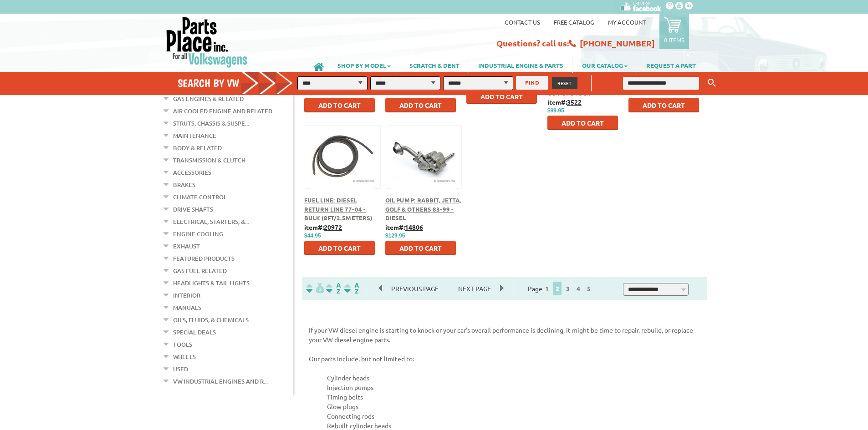 This screenshot has width=868, height=430. What do you see at coordinates (521, 65) in the screenshot?
I see `a: INDUSTRIAL ENGINE & PARTS` at bounding box center [521, 65].